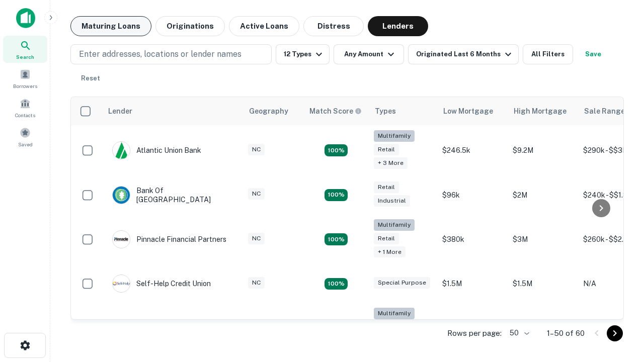 Image resolution: width=644 pixels, height=362 pixels. Describe the element at coordinates (390, 163) in the screenshot. I see `div: + 3 more` at that location.